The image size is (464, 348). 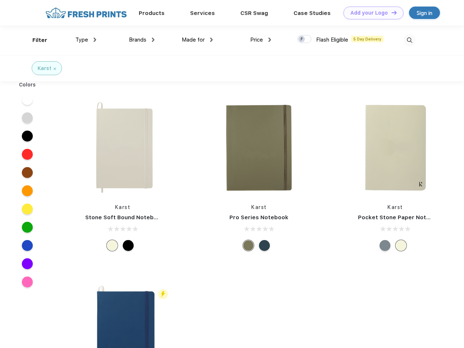 I want to click on div: Karst, so click(x=44, y=68).